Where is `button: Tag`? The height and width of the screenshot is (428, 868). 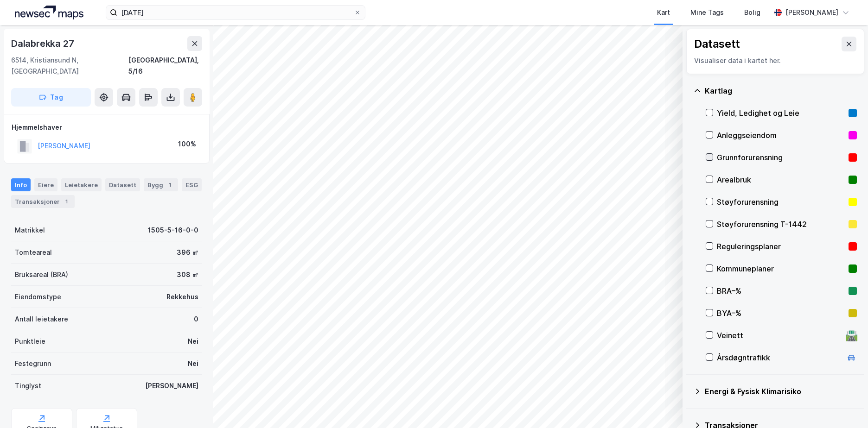
button: Tag is located at coordinates (51, 97).